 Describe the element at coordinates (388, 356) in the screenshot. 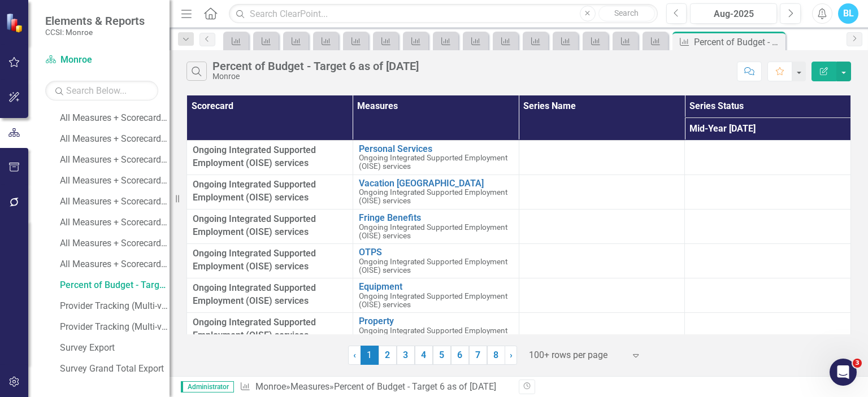

I see `a: 2` at that location.